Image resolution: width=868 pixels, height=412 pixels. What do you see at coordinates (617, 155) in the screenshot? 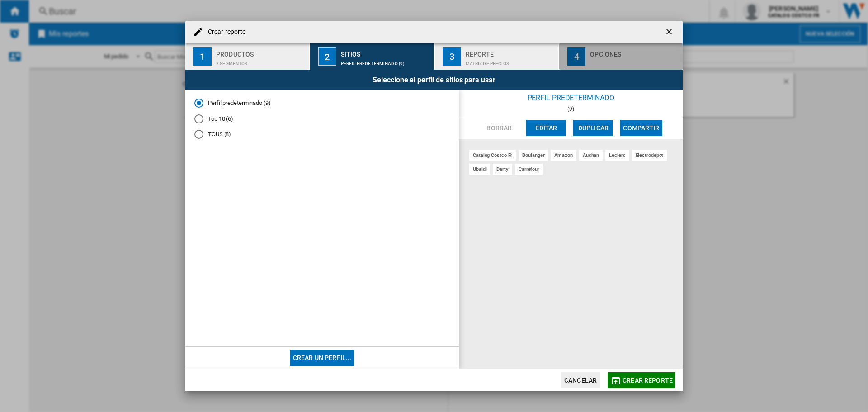
I see `div: leclerc` at bounding box center [617, 155].